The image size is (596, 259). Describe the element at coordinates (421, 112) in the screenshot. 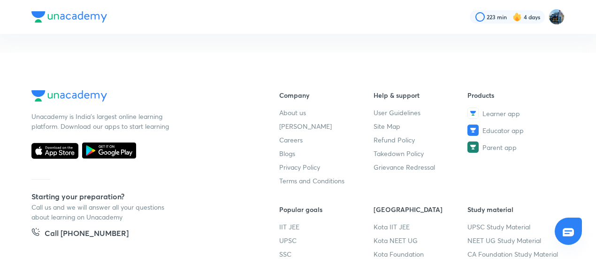

I see `a: User Guidelines` at that location.